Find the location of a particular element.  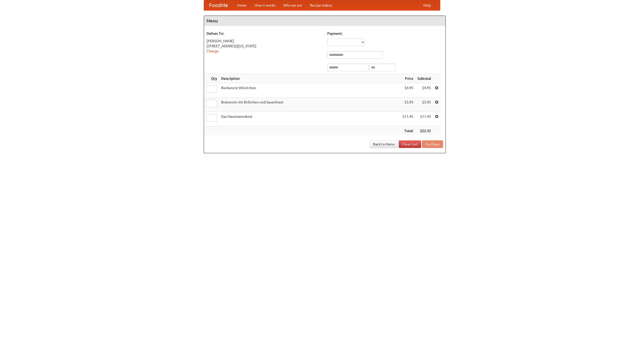

th: Price is located at coordinates (407, 78).